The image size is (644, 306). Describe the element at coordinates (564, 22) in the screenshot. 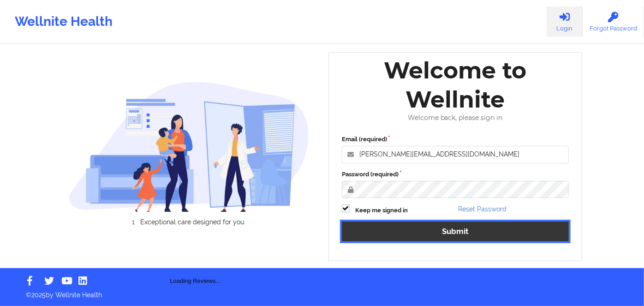

I see `a: Login` at that location.